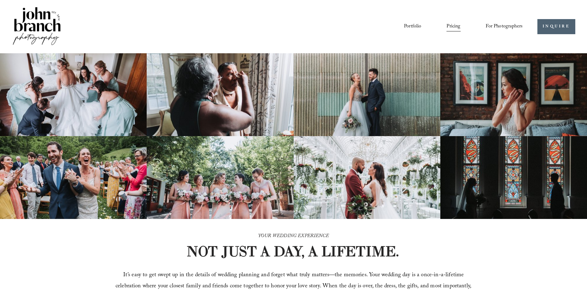 The width and height of the screenshot is (587, 291). What do you see at coordinates (367, 95) in the screenshot?
I see `img: A bride and groom standing together, laughing, with the bride holding a bouquet in front of a cor...` at bounding box center [367, 95].